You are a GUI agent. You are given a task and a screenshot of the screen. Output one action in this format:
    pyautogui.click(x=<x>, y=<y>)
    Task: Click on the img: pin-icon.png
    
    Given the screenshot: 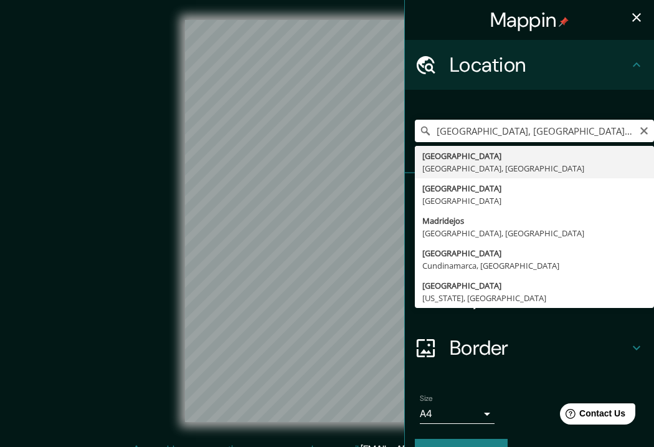 What is the action you would take?
    pyautogui.click(x=564, y=22)
    